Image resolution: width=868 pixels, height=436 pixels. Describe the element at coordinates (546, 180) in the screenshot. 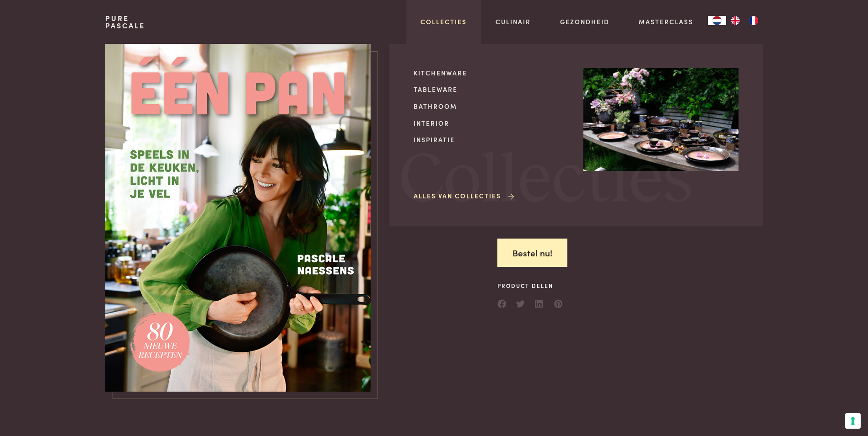

I see `span: Collecties` at that location.